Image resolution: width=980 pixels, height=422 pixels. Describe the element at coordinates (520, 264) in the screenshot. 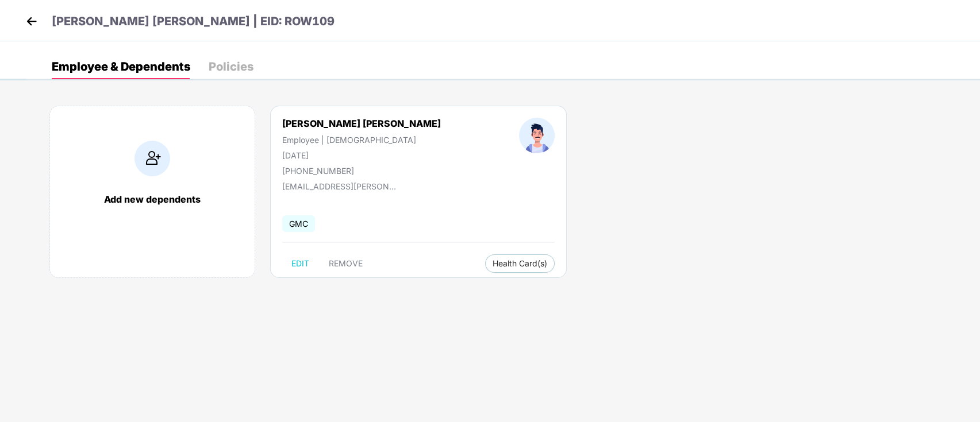

I see `button: Health Card(s)` at that location.